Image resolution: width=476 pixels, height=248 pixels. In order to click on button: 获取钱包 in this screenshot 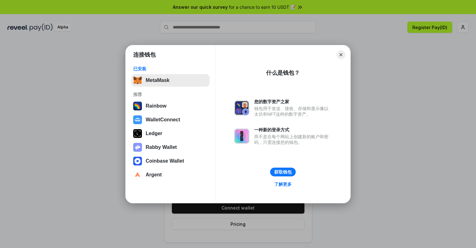, I will do `click(283, 172)`.